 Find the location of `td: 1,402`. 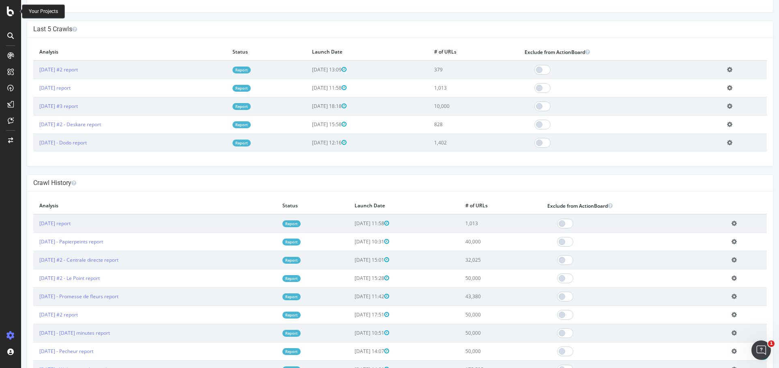

td: 1,402 is located at coordinates (452, 142).